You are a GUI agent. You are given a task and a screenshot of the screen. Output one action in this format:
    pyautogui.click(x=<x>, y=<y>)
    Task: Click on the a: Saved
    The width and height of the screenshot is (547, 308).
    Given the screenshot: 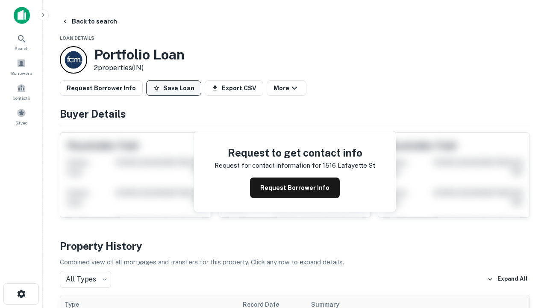 What is the action you would take?
    pyautogui.click(x=21, y=116)
    